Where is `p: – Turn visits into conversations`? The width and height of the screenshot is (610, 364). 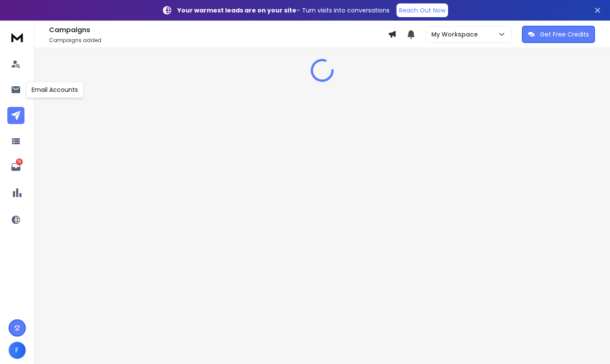
p: – Turn visits into conversations is located at coordinates (284, 10).